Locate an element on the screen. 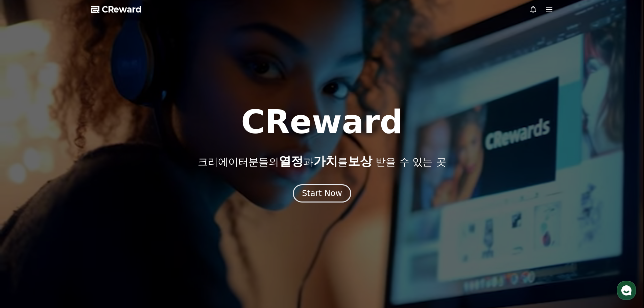 The height and width of the screenshot is (308, 644). span: 홈 is located at coordinates (23, 227).